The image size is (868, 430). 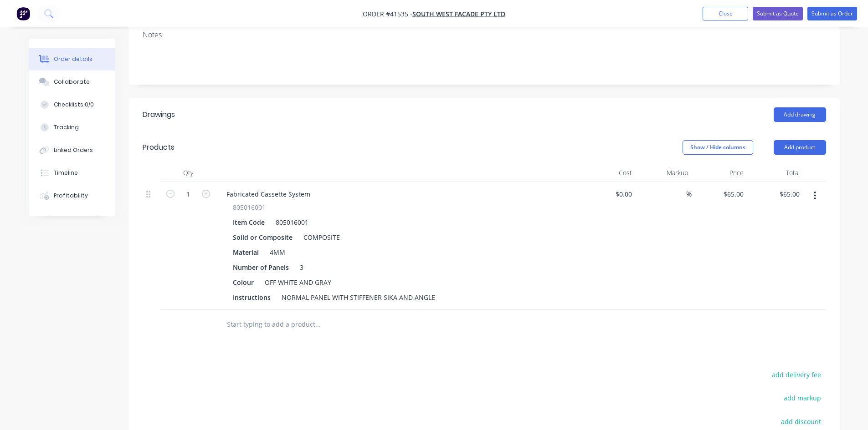 What do you see at coordinates (318, 325) in the screenshot?
I see `input: Start typing to add a product...` at bounding box center [318, 325].